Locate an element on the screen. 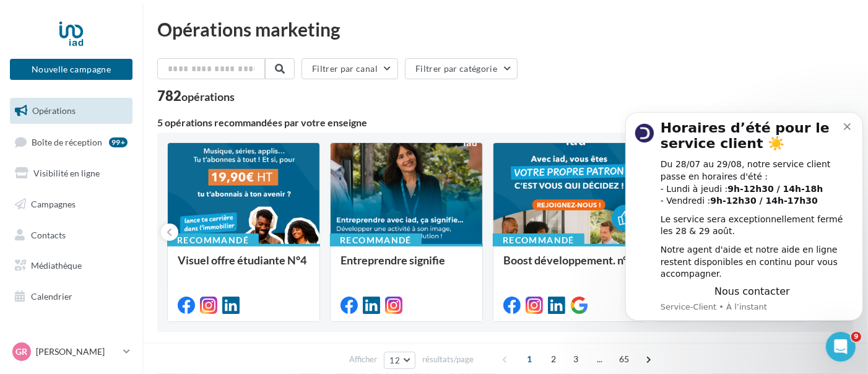 Image resolution: width=868 pixels, height=374 pixels. a: Nous contacter is located at coordinates (132, 196).